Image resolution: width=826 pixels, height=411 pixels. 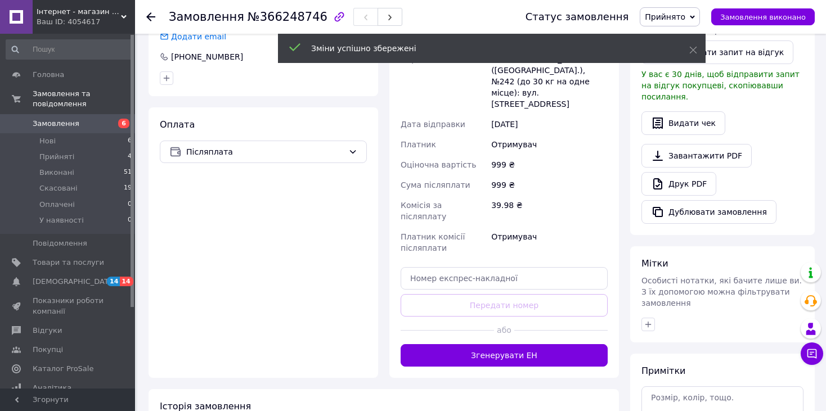 I want to click on span: Комісія за післяплату, so click(x=423, y=211).